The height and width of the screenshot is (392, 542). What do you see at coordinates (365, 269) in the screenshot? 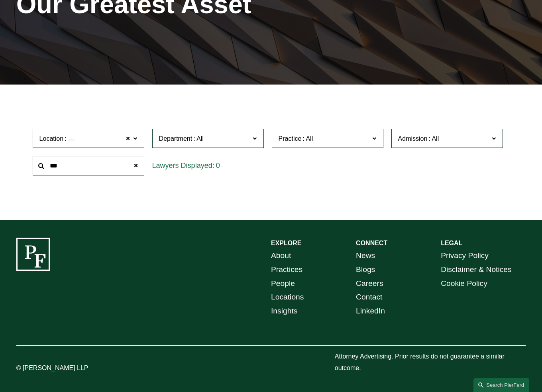
I see `a: Blogs` at bounding box center [365, 269].